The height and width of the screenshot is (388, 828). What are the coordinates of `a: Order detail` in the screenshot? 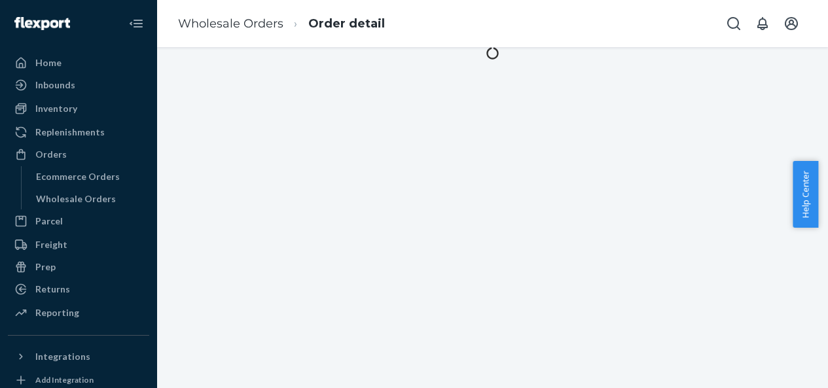 It's located at (346, 24).